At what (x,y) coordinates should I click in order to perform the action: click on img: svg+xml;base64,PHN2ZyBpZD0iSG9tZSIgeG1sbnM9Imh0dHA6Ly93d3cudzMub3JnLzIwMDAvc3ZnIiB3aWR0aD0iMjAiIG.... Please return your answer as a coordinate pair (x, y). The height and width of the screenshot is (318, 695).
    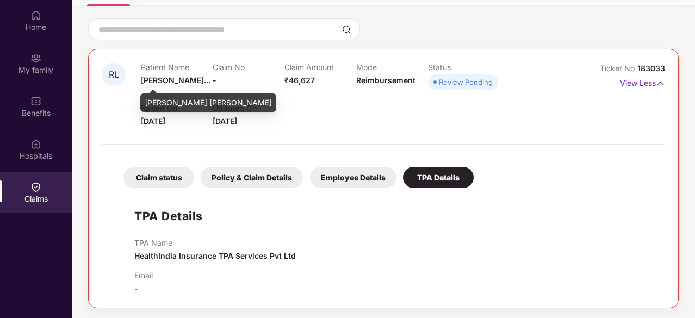
    Looking at the image, I should click on (36, 15).